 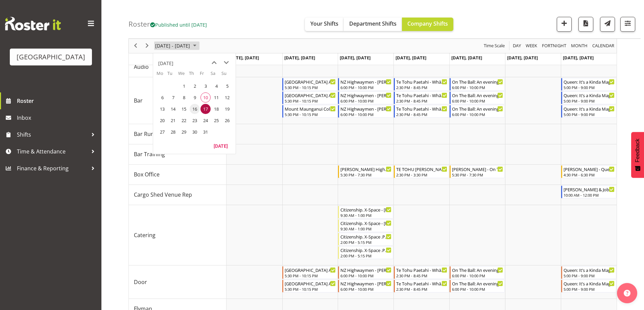 What do you see at coordinates (205, 109) in the screenshot?
I see `td: Friday, October 17, 2025` at bounding box center [205, 109].